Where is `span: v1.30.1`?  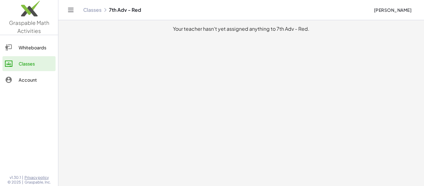
span: v1.30.1 is located at coordinates (15, 178).